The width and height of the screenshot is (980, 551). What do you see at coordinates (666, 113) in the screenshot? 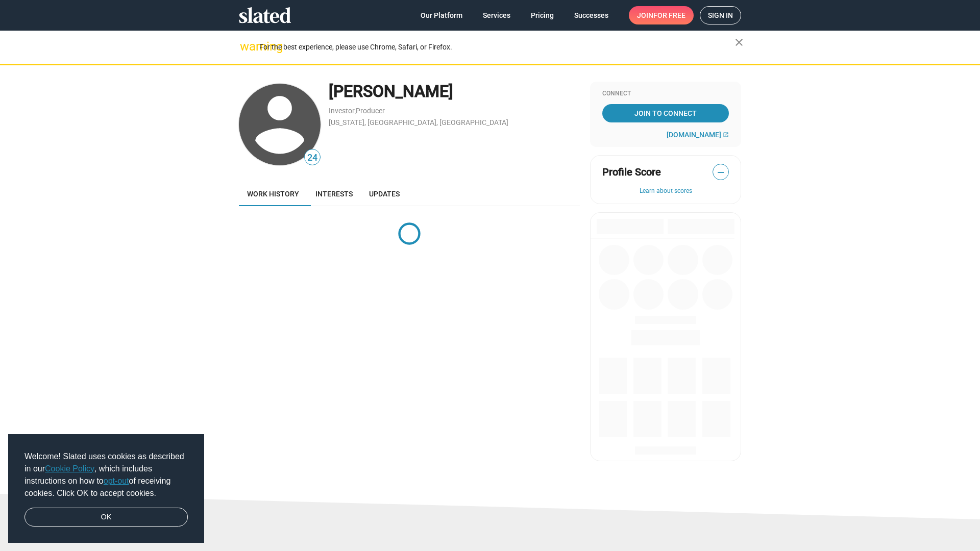
I see `a: Join To Connect` at bounding box center [666, 113].